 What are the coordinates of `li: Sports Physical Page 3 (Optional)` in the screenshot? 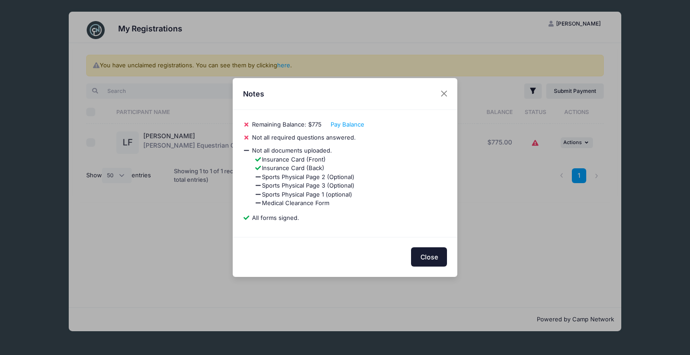 It's located at (351, 186).